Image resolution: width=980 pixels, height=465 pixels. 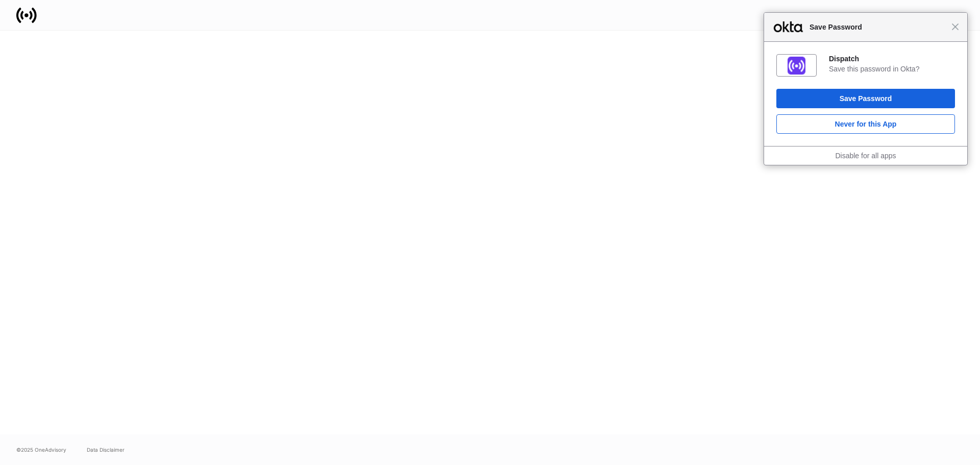 What do you see at coordinates (955, 27) in the screenshot?
I see `span: Close` at bounding box center [955, 27].